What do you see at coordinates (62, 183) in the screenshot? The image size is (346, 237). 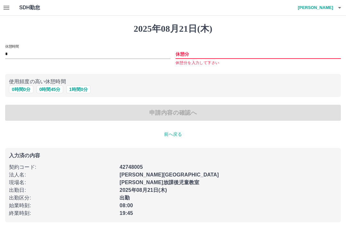 I see `p: 現場名 :` at bounding box center [62, 183].